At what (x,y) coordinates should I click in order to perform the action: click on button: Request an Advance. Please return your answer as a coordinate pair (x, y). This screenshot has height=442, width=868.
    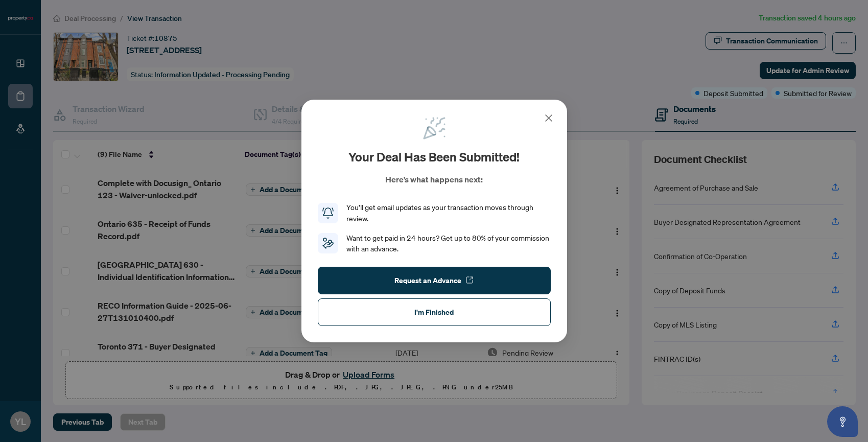
    Looking at the image, I should click on (434, 280).